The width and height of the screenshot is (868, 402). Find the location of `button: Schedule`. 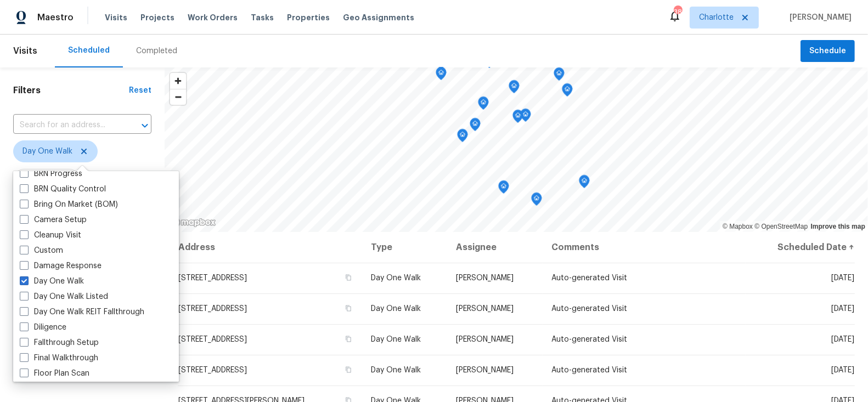

button: Schedule is located at coordinates (828, 51).